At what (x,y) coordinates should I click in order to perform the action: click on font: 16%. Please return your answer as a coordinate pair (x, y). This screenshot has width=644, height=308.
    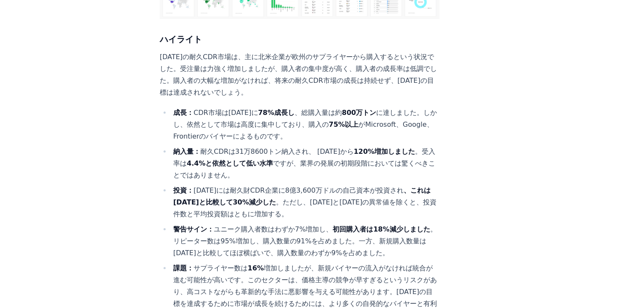
    Looking at the image, I should click on (256, 268).